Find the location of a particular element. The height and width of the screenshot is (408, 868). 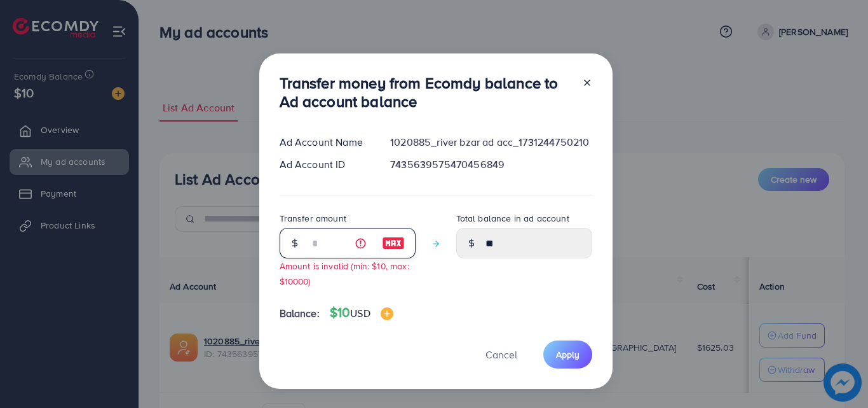

h3: Transfer money from Ecomdy balance to Ad account balance is located at coordinates (426, 92).